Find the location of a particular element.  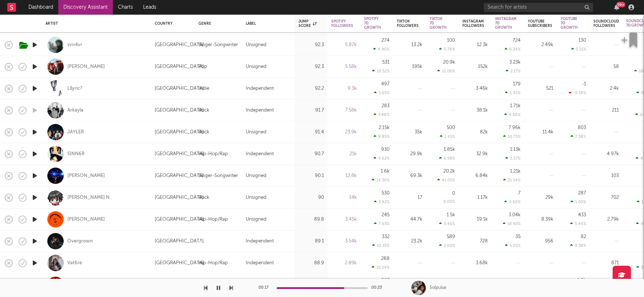

div: SINN6R is located at coordinates (76, 154).